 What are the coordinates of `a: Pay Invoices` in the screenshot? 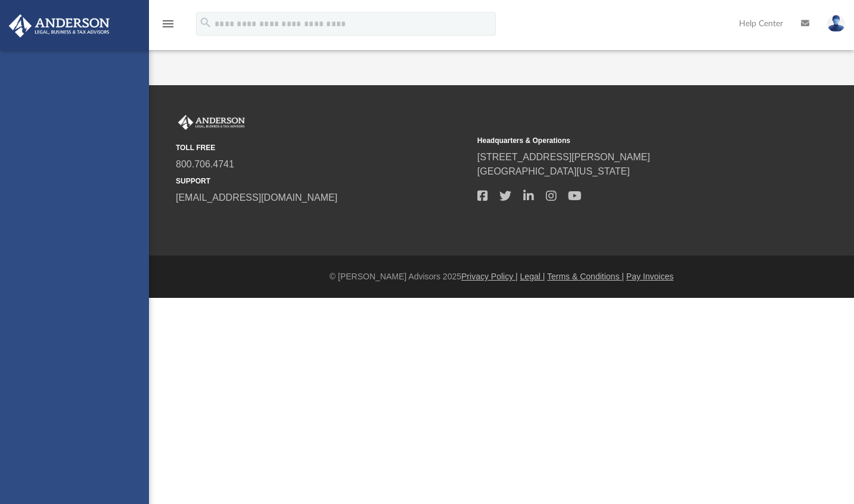 It's located at (650, 277).